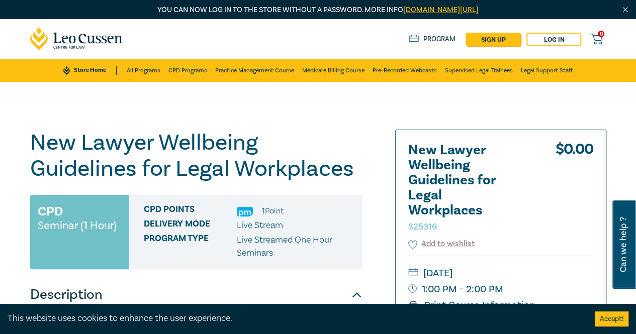  What do you see at coordinates (190, 247) in the screenshot?
I see `span: Program type` at bounding box center [190, 247].